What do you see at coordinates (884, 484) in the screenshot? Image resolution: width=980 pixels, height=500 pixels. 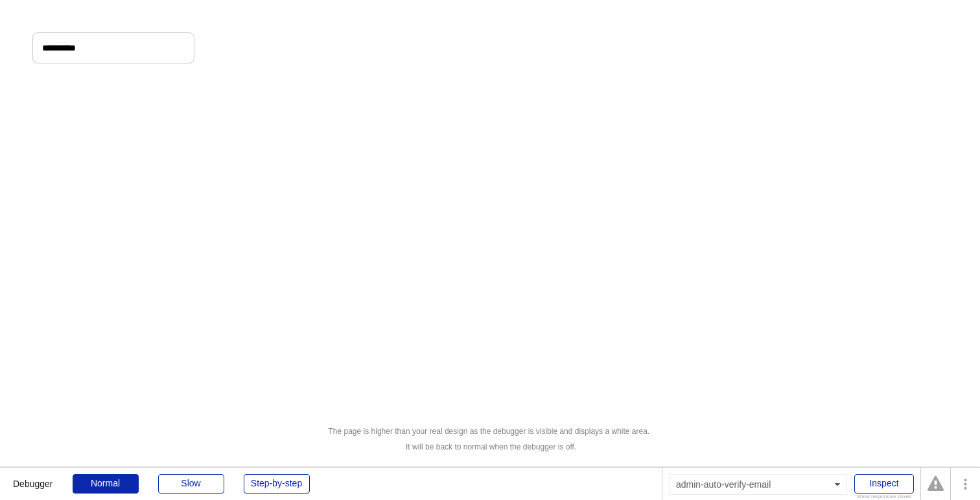 I see `div: Inspect` at bounding box center [884, 484].